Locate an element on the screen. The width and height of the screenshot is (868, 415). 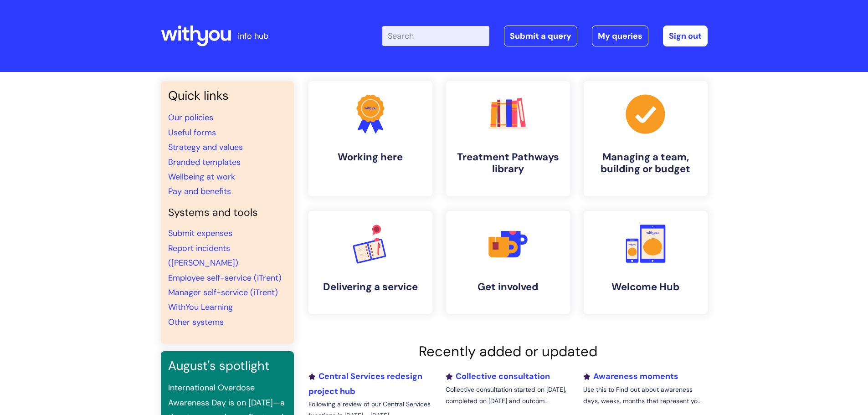
h4: Working here is located at coordinates (370, 157).